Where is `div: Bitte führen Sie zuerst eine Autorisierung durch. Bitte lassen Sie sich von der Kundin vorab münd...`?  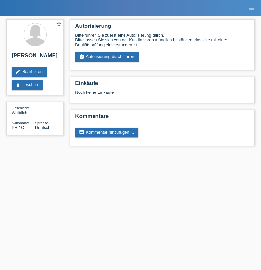 div: Bitte führen Sie zuerst eine Autorisierung durch. Bitte lassen Sie sich von der Kundin vorab münd... is located at coordinates (162, 40).